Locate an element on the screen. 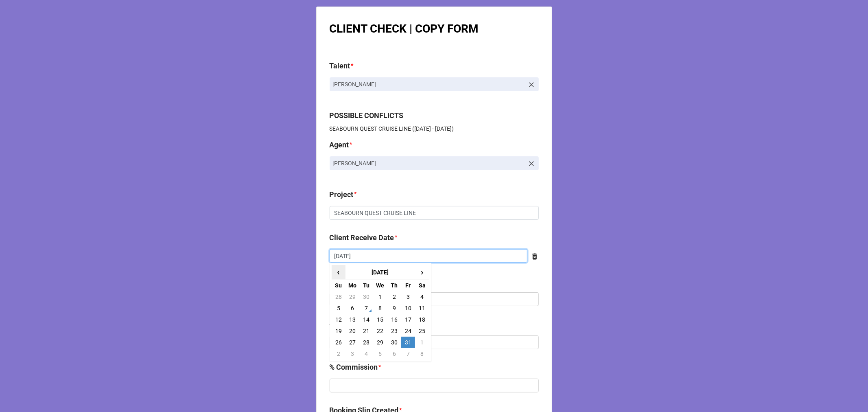 The height and width of the screenshot is (412, 868). td: 13 is located at coordinates (353, 320).